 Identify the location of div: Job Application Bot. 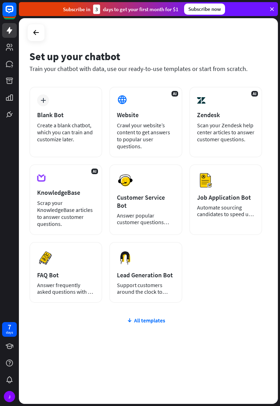
(226, 197).